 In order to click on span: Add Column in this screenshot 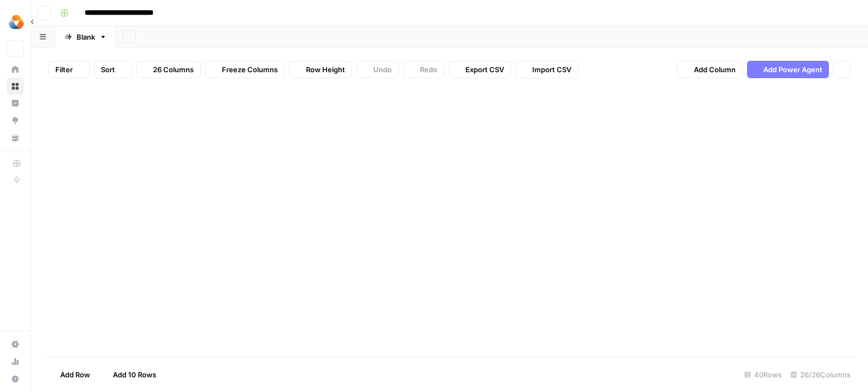, I will do `click(714, 69)`.